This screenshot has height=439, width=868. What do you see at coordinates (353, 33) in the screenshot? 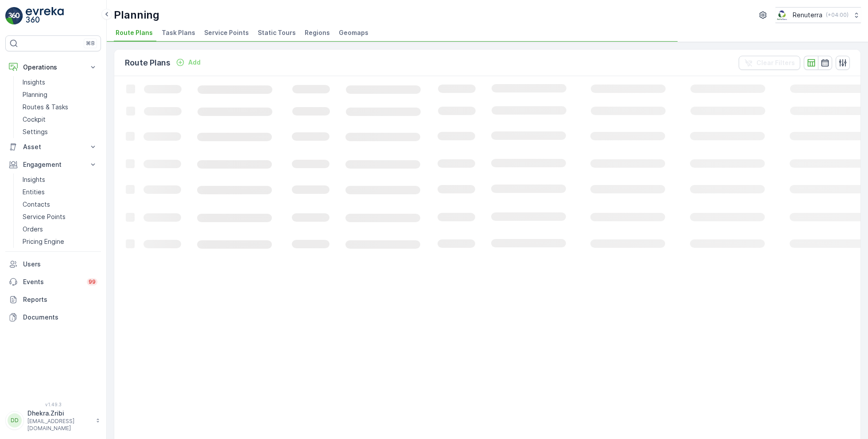
I see `span: Geomaps` at bounding box center [353, 33].